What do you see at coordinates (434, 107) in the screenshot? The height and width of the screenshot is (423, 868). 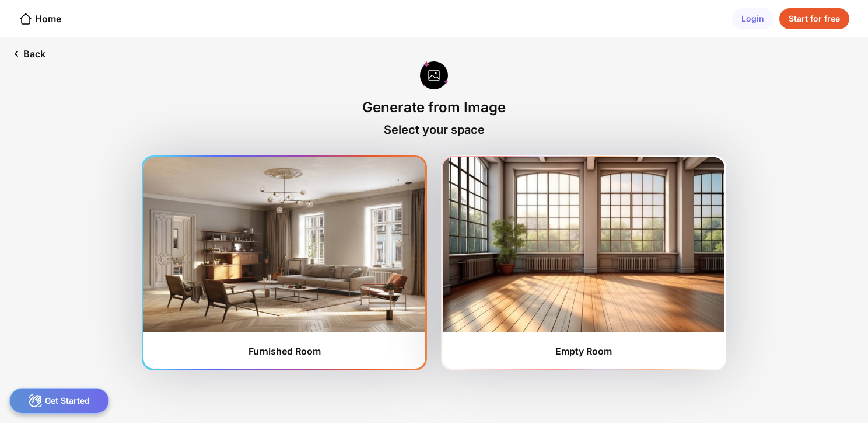 I see `div: Generate from Image` at bounding box center [434, 107].